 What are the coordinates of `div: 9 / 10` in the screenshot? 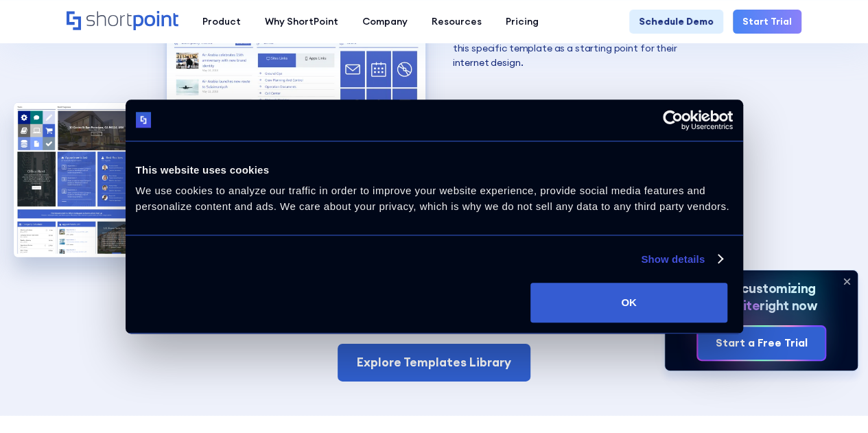 It's located at (77, 180).